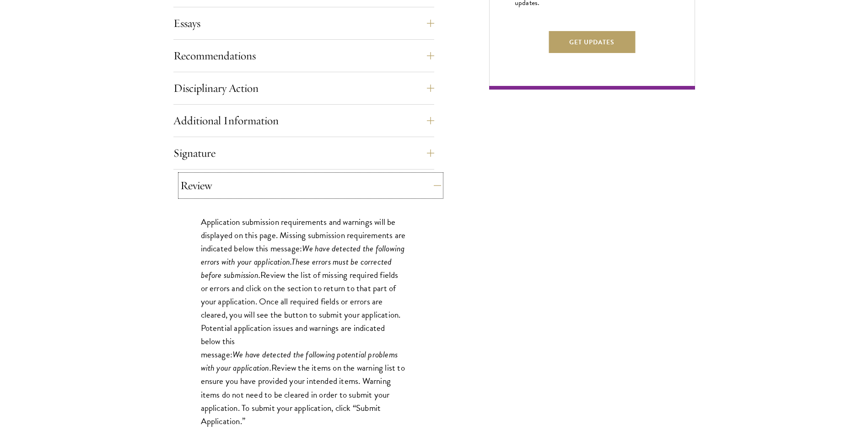 Image resolution: width=868 pixels, height=436 pixels. I want to click on button: Additional Information, so click(304, 121).